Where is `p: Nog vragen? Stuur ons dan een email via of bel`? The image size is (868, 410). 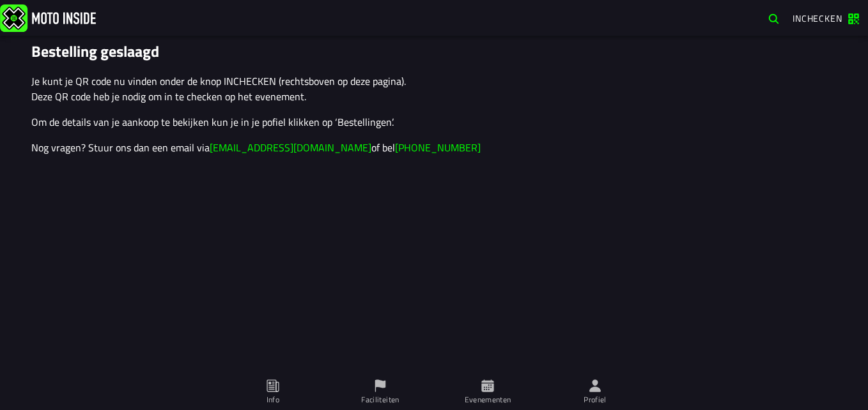
p: Nog vragen? Stuur ons dan een email via of bel is located at coordinates (434, 147).